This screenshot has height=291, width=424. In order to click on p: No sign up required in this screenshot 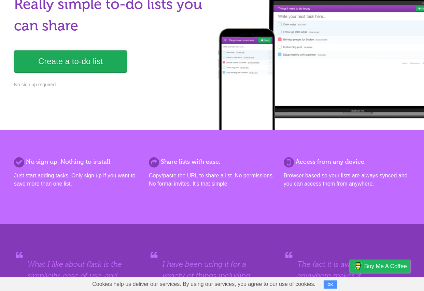, I will do `click(111, 85)`.